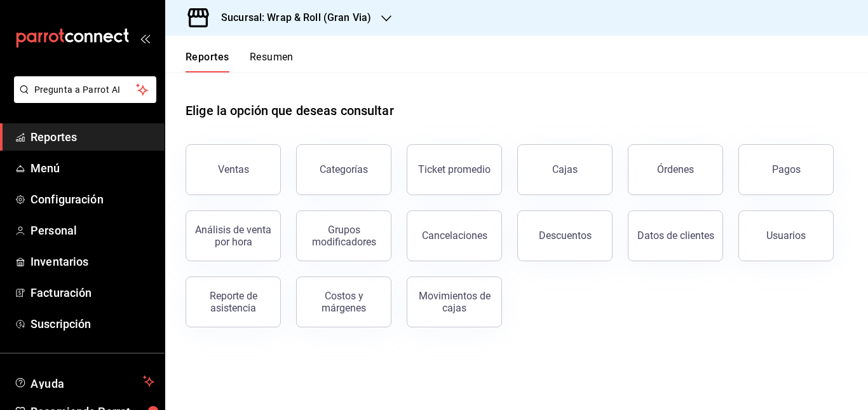 The width and height of the screenshot is (868, 410). Describe the element at coordinates (290, 111) in the screenshot. I see `h1: Elige la opción que deseas consultar` at that location.